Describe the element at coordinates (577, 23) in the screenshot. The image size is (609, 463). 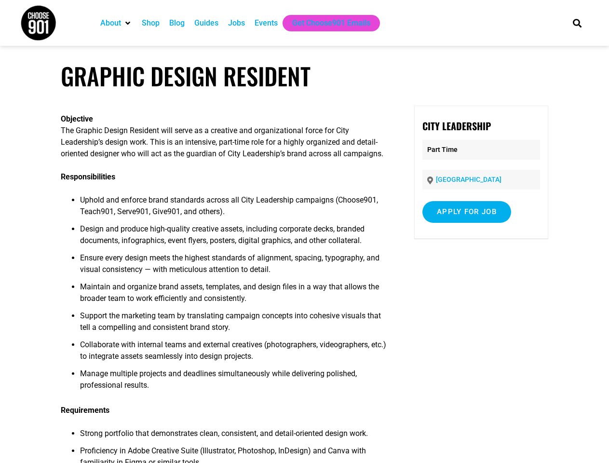
I see `div: Search` at that location.